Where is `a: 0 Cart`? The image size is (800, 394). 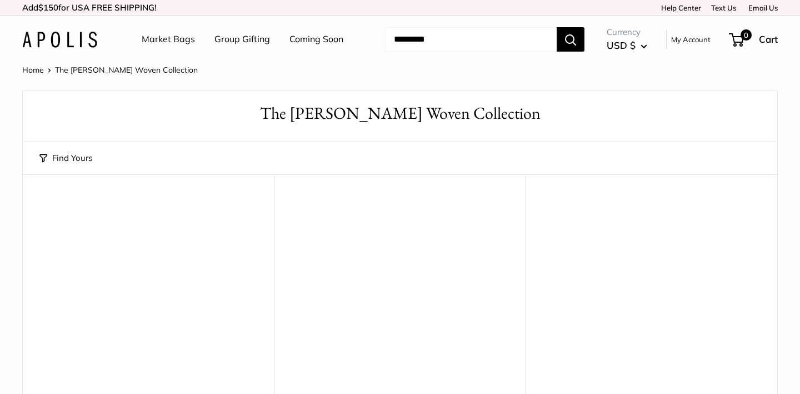 a: 0 Cart is located at coordinates (754, 39).